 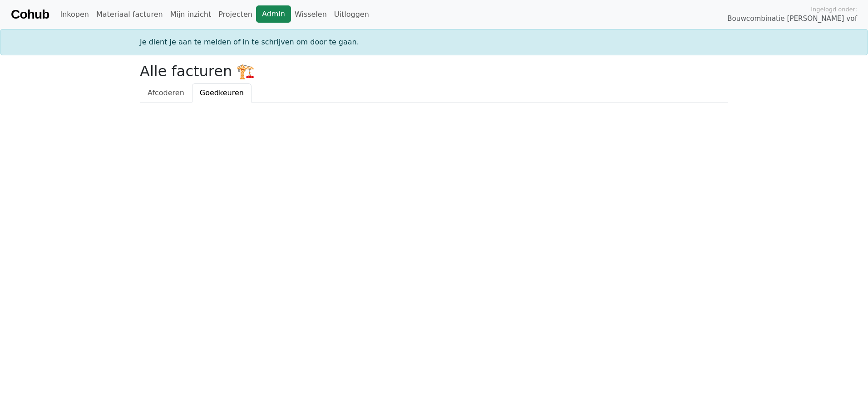 I want to click on span: Afcoderen, so click(x=165, y=92).